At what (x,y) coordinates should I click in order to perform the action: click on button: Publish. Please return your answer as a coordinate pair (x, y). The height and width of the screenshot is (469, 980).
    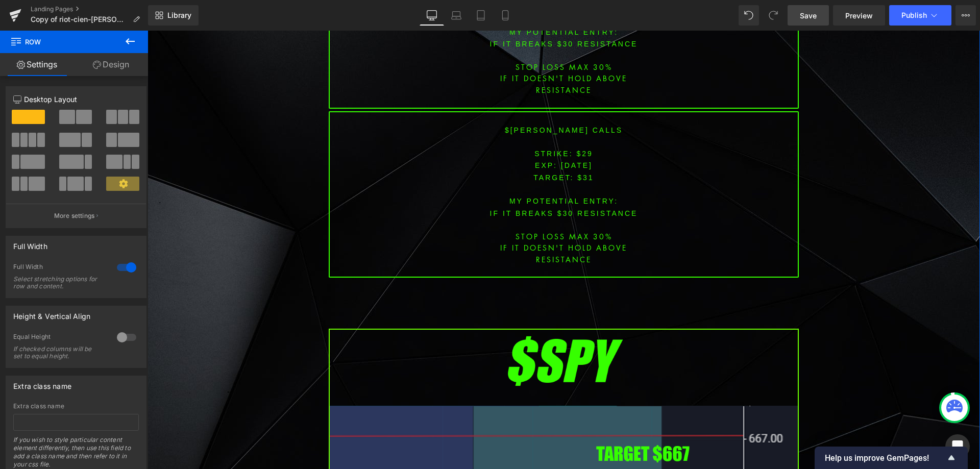
    Looking at the image, I should click on (920, 16).